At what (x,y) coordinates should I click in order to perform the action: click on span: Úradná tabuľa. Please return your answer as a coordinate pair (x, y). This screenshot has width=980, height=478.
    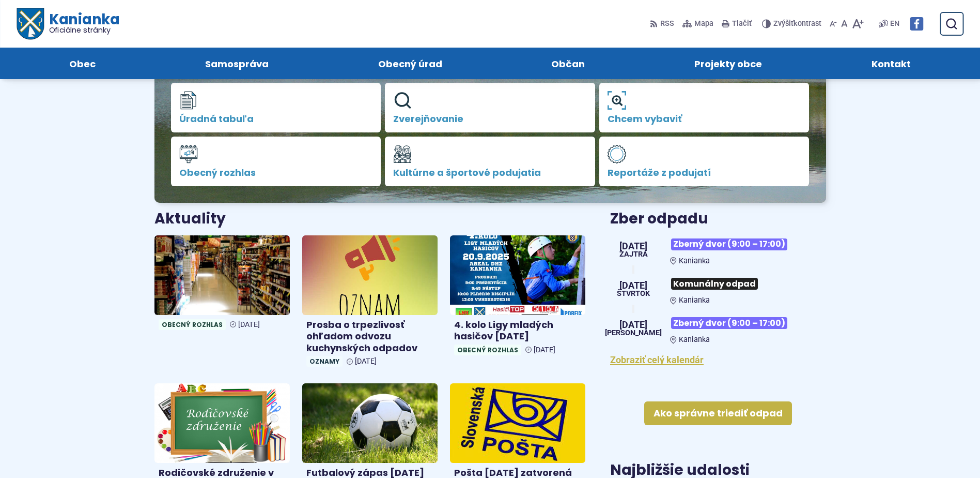
    Looking at the image, I should click on (276, 119).